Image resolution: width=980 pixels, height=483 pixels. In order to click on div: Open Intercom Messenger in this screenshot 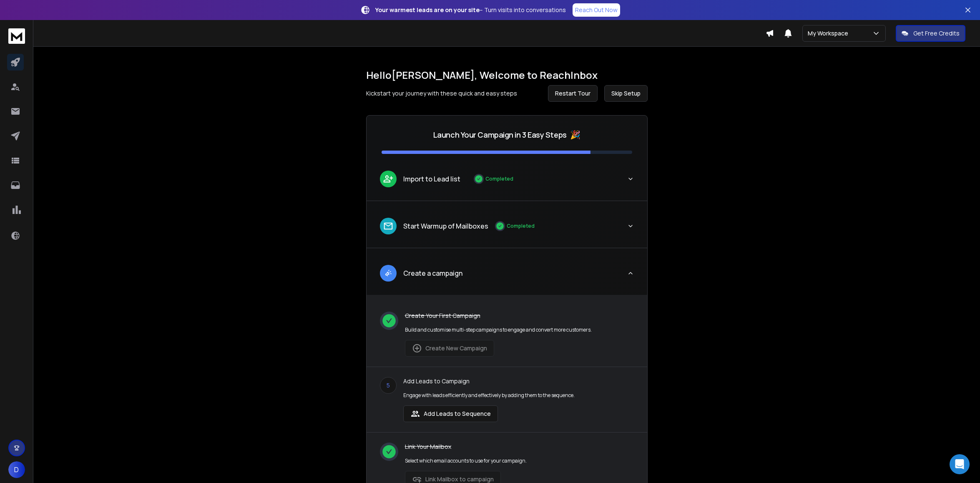, I will do `click(960, 464)`.